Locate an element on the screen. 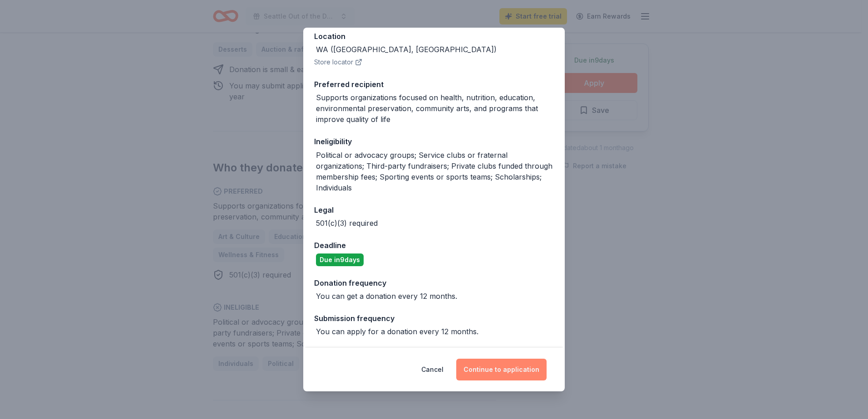 Image resolution: width=868 pixels, height=419 pixels. button: Cancel is located at coordinates (432, 370).